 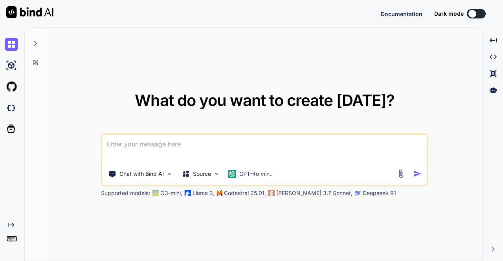 I want to click on span: Dark mode, so click(x=448, y=14).